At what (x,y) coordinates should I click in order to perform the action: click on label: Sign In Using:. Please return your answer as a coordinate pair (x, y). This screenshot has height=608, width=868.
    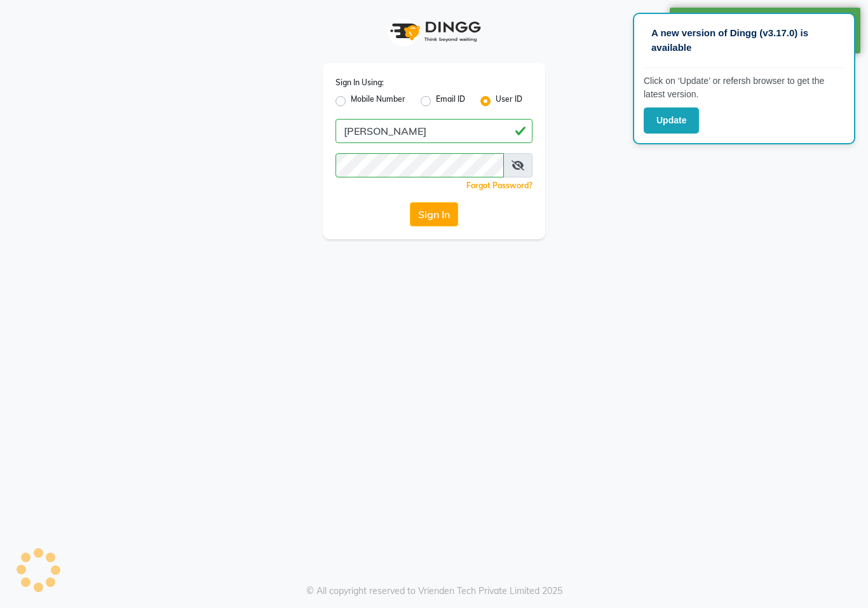
    Looking at the image, I should click on (360, 82).